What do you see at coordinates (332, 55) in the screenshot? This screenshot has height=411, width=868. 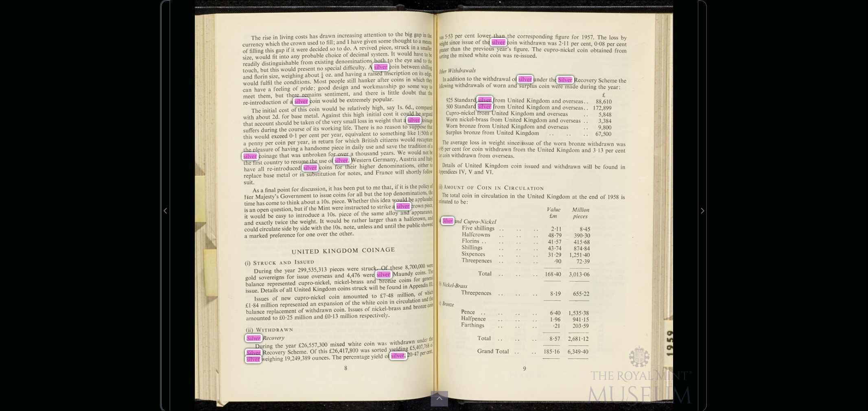 I see `span: choice` at bounding box center [332, 55].